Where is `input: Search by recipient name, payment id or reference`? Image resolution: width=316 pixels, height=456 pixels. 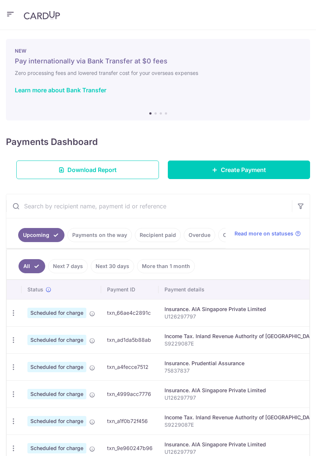 input: Search by recipient name, payment id or reference is located at coordinates (149, 206).